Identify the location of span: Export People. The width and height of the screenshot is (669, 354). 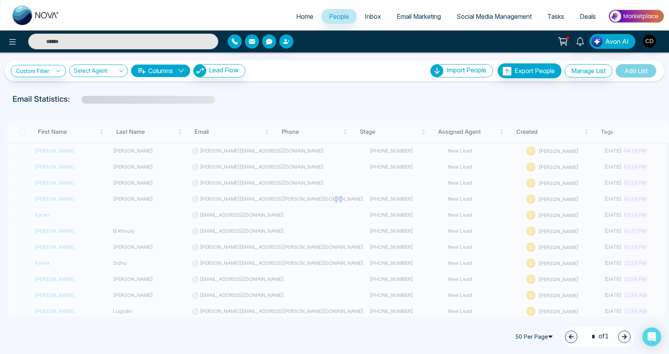
(534, 71).